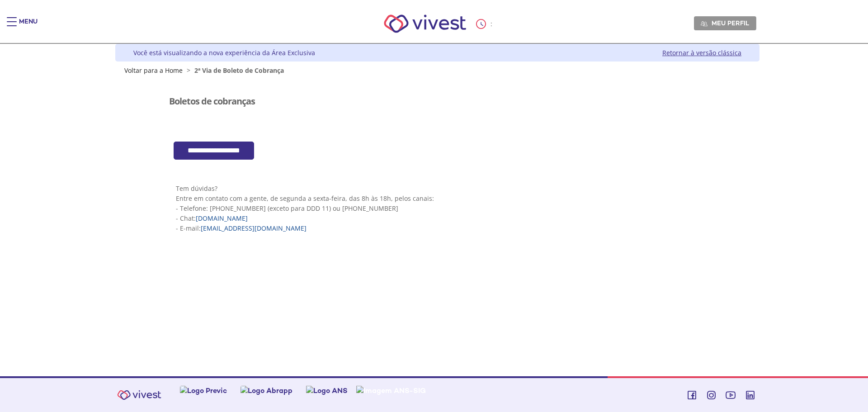  What do you see at coordinates (203, 390) in the screenshot?
I see `img: Logo Previc` at bounding box center [203, 390].